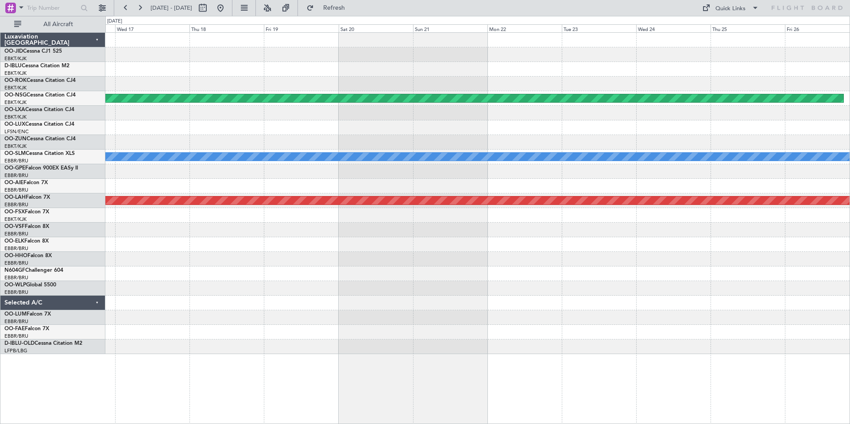 The height and width of the screenshot is (424, 850). What do you see at coordinates (43, 344) in the screenshot?
I see `a: D-IBLU-OLDCessna Citation M2` at bounding box center [43, 344].